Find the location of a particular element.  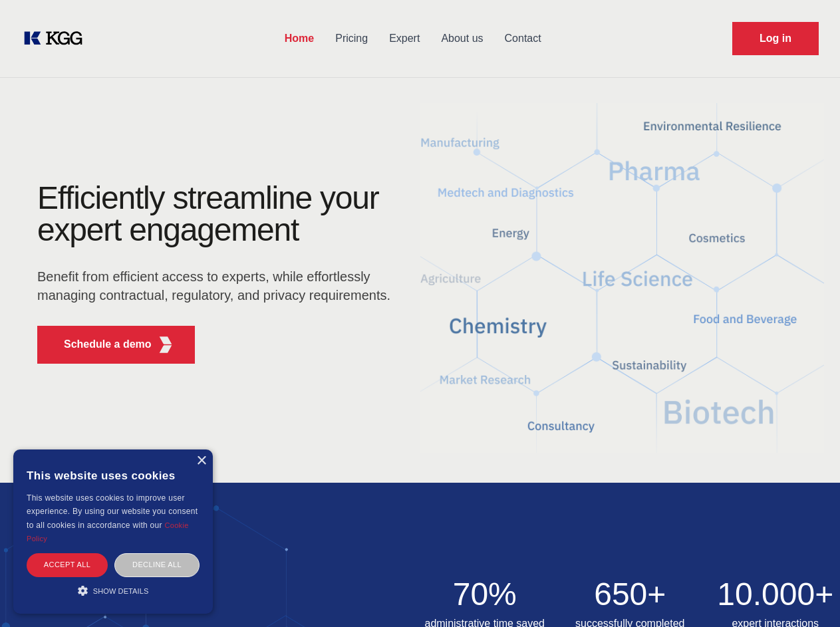

a: About us is located at coordinates (461, 39).